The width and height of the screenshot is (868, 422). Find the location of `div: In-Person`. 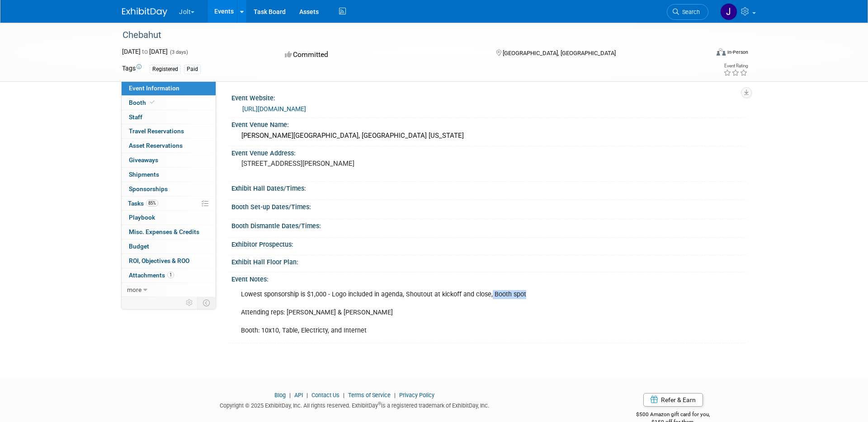

div: In-Person is located at coordinates (737, 52).